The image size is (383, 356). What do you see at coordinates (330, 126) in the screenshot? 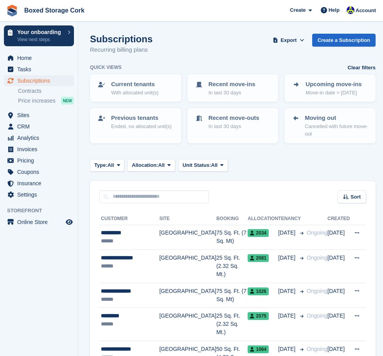
I see `a: Moving out Cancelled with future move-out` at bounding box center [330, 126].